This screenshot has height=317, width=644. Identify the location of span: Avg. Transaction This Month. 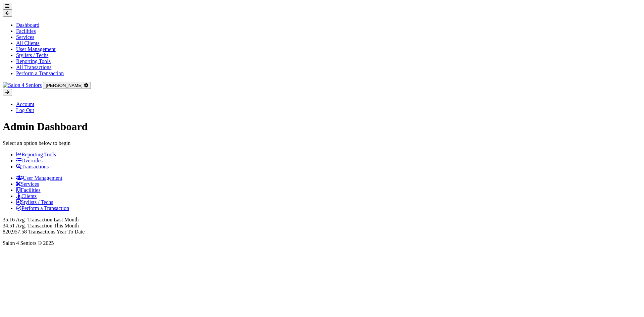
(48, 225).